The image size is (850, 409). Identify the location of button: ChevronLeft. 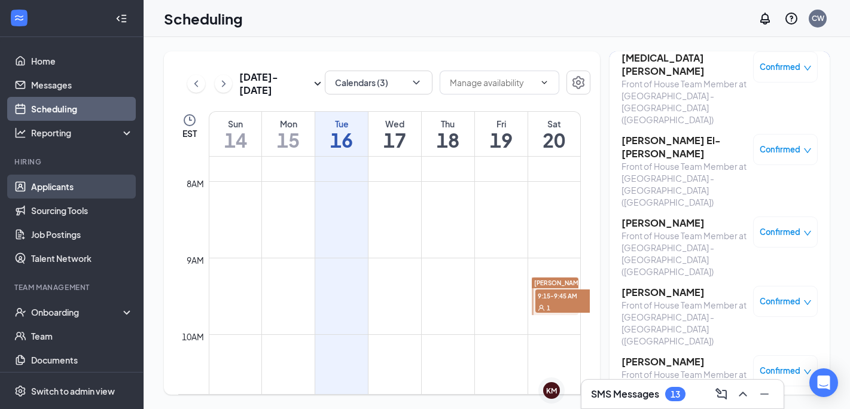
(196, 84).